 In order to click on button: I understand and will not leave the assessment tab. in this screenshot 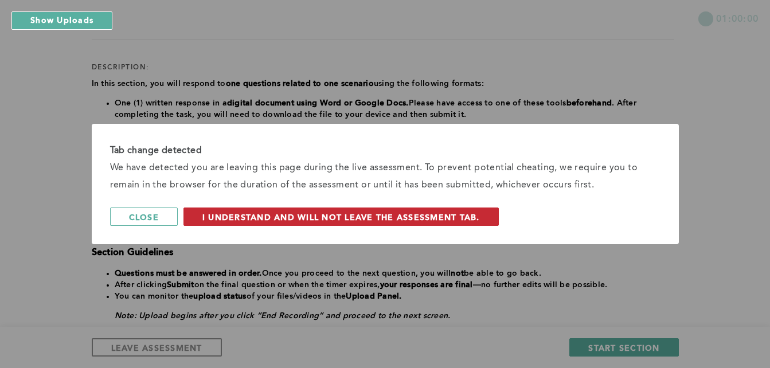, I will do `click(341, 217)`.